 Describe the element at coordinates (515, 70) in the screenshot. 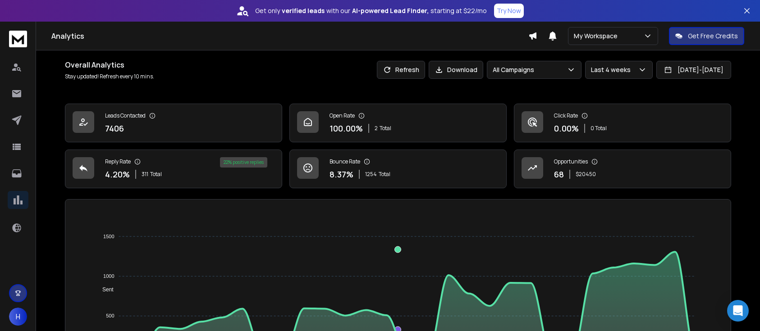

I see `p: All Campaigns` at that location.